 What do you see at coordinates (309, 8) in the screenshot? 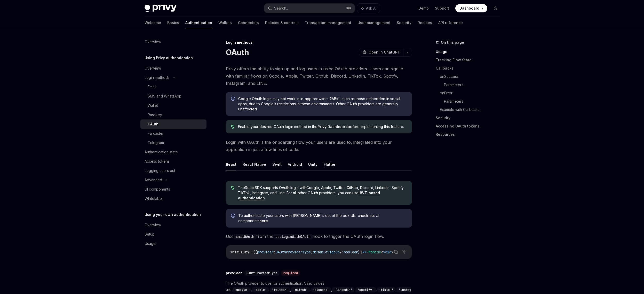
I see `button: Search...⌘K` at bounding box center [309, 8].